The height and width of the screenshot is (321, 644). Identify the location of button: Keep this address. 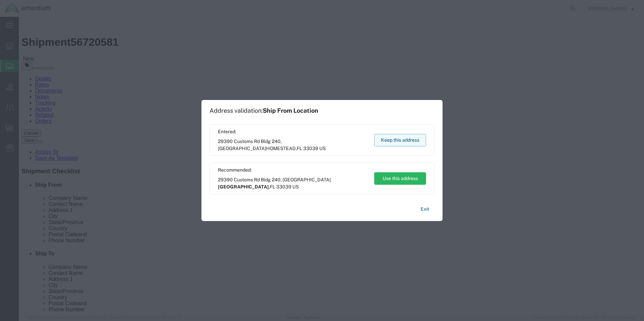
(400, 140).